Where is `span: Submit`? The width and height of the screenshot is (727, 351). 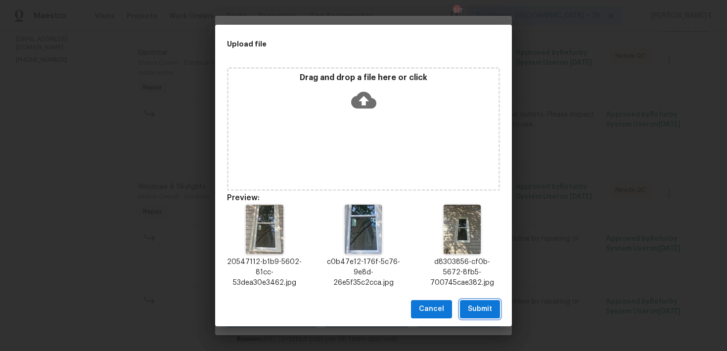 span: Submit is located at coordinates (480, 309).